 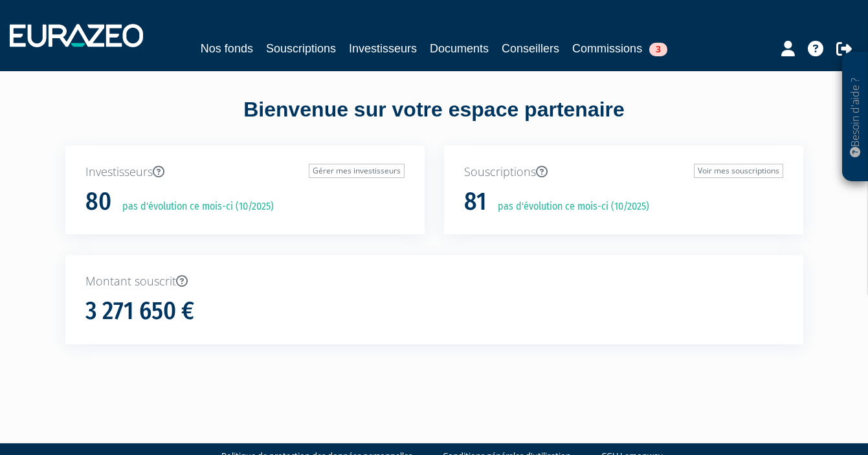 What do you see at coordinates (459, 49) in the screenshot?
I see `a: Documents` at bounding box center [459, 49].